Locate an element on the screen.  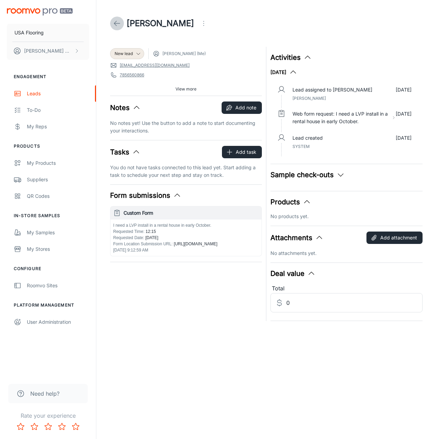
div: My Samples is located at coordinates (58, 233).